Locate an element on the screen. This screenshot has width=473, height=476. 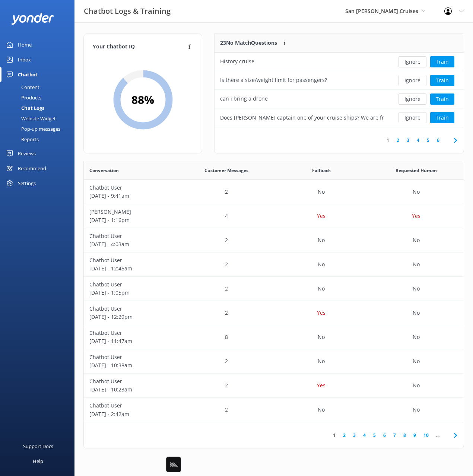
a: Website Widget is located at coordinates (40, 119).